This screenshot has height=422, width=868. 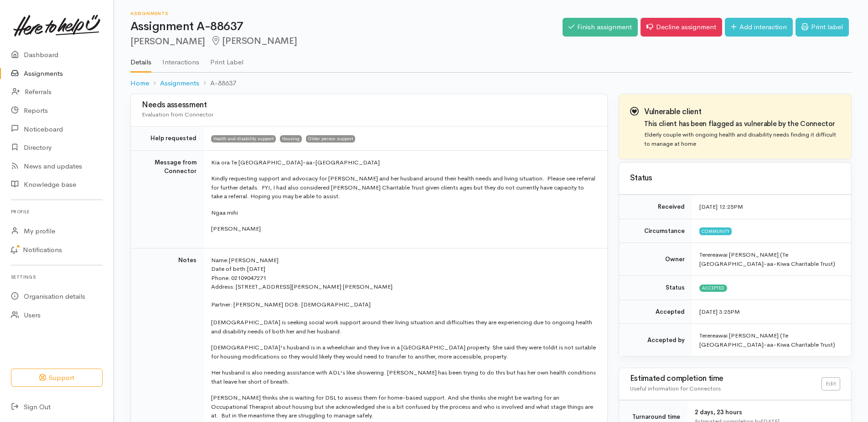 I want to click on a: Edit, so click(x=831, y=384).